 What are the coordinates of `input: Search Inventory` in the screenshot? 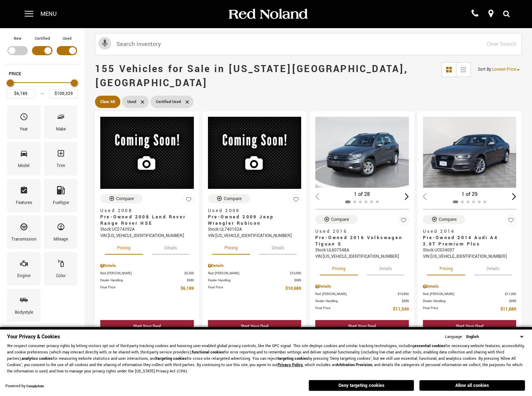 It's located at (308, 45).